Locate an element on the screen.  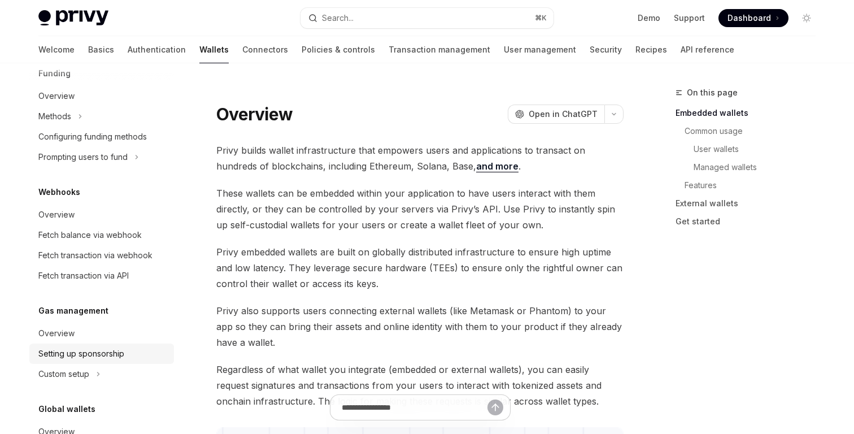
a: API reference is located at coordinates (707, 50).